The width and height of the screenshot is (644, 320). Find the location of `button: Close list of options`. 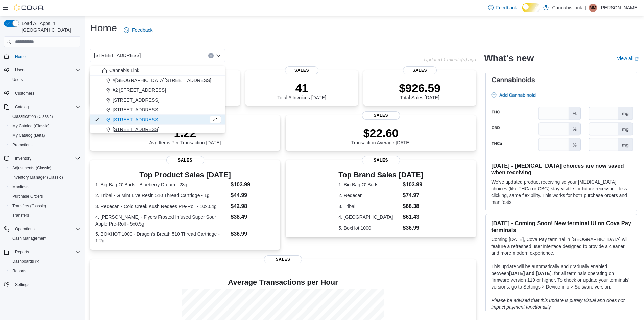

button: Close list of options is located at coordinates (218, 55).